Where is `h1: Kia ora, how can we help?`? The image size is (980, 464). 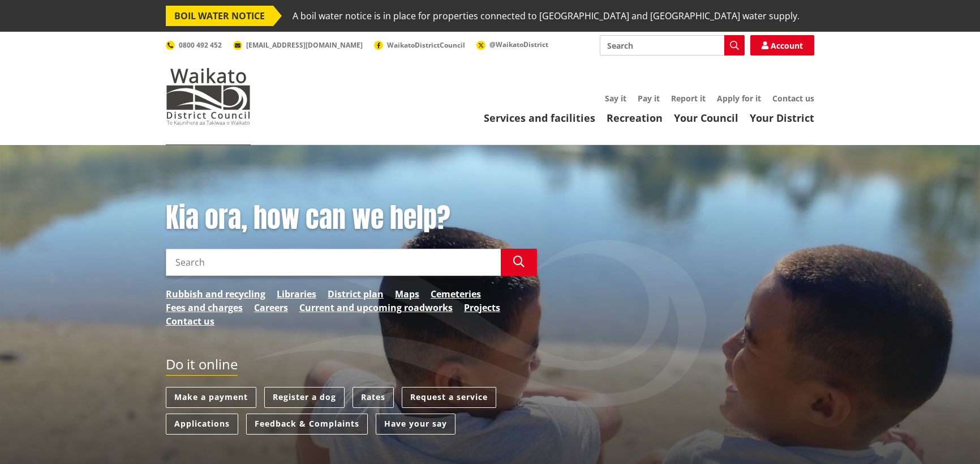 h1: Kia ora, how can we help? is located at coordinates (351, 218).